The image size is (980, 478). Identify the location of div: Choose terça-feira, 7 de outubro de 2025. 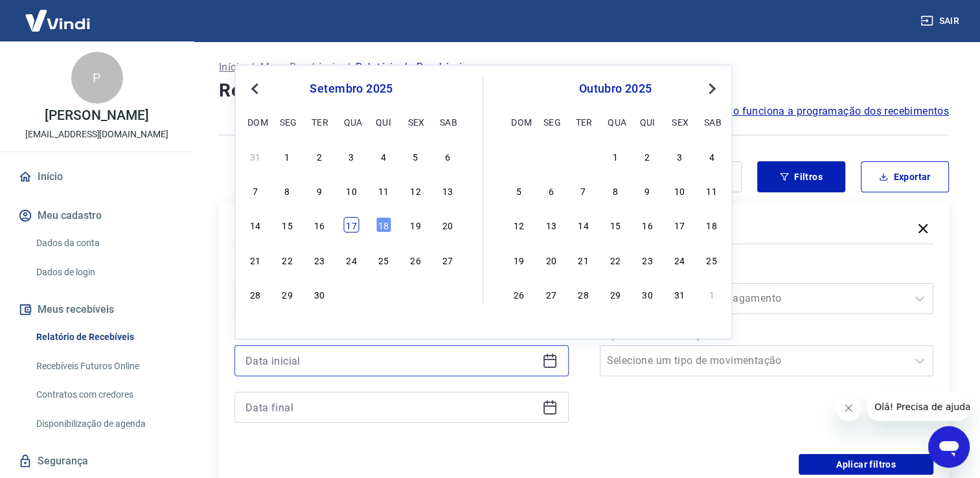
(583, 191).